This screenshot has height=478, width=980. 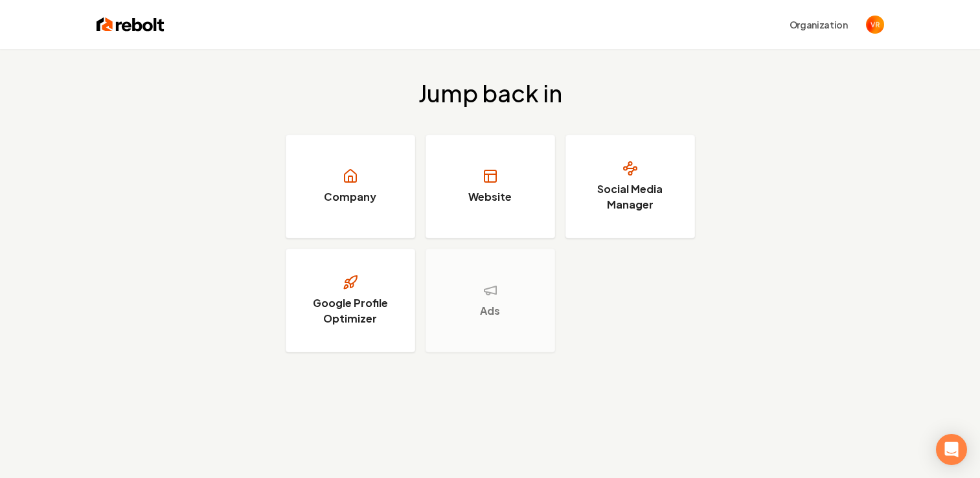 What do you see at coordinates (952, 449) in the screenshot?
I see `div: Open Intercom Messenger` at bounding box center [952, 449].